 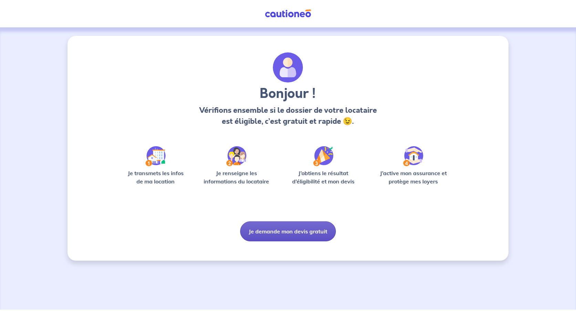 What do you see at coordinates (236, 177) in the screenshot?
I see `p: Je renseigne les informations du locataire` at bounding box center [236, 177].